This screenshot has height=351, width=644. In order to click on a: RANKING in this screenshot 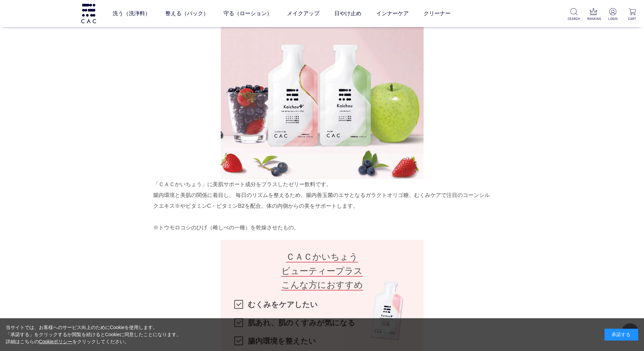, I will do `click(593, 15)`.